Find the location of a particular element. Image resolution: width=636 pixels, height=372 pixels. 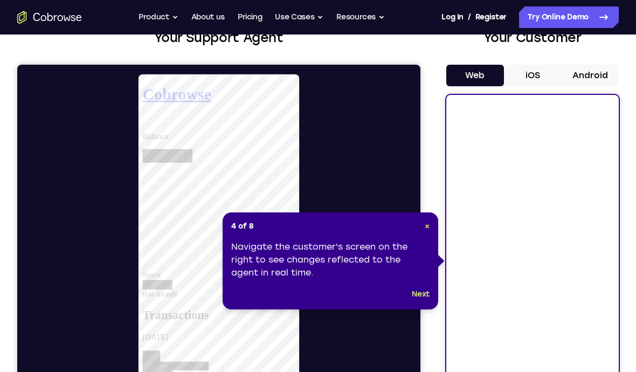

button: Annotations color is located at coordinates (165, 340).